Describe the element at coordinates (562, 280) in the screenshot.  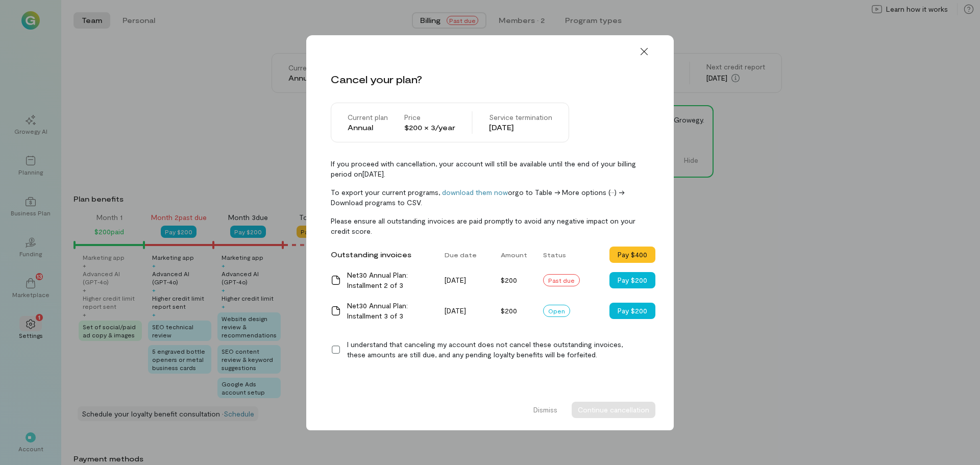
I see `div: Past due` at that location.